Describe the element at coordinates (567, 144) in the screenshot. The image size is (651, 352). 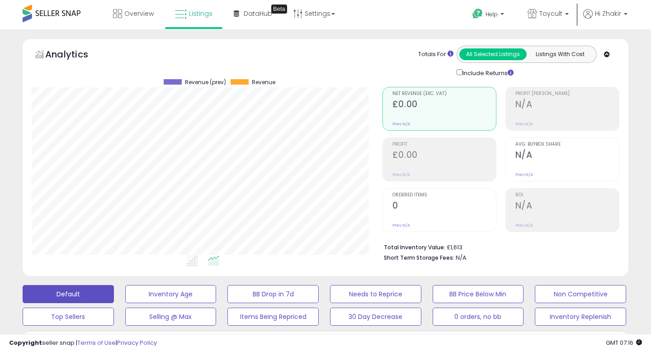
I see `span: Avg. Buybox Share` at that location.